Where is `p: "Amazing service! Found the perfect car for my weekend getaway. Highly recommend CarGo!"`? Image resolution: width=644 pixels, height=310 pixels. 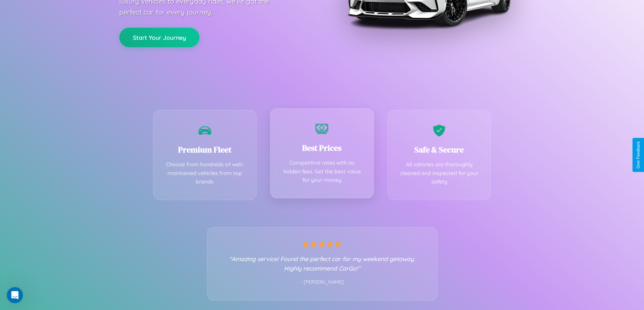 p: "Amazing service! Found the perfect car for my weekend getaway. Highly recommend CarGo!" is located at coordinates (322, 264).